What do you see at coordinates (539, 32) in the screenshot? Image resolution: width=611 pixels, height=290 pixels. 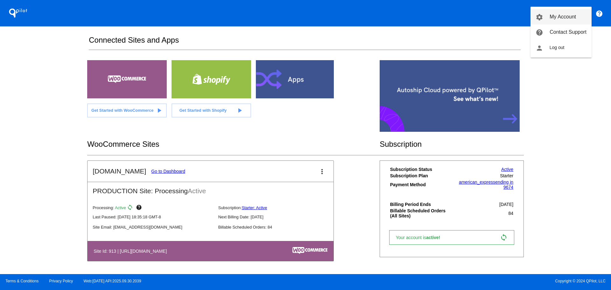 I see `mat-icon: help` at bounding box center [539, 32].